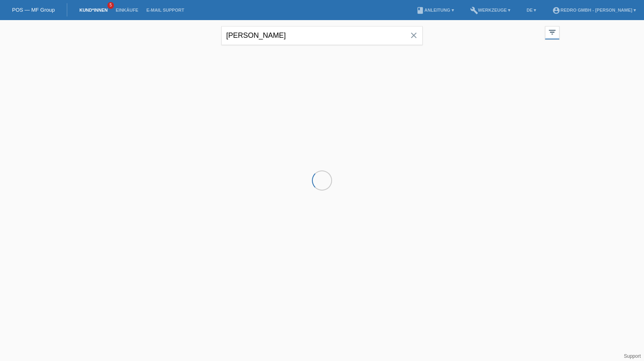 This screenshot has height=361, width=644. I want to click on i: filter_list, so click(552, 32).